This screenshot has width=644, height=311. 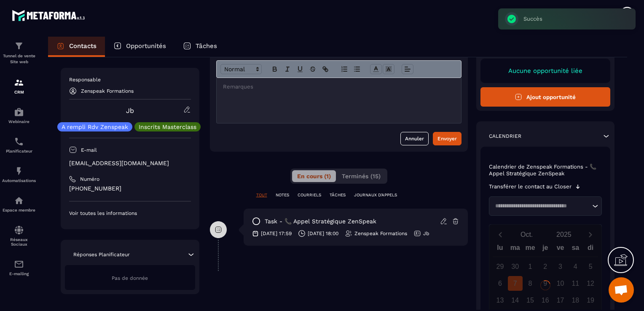 What do you see at coordinates (546, 170) in the screenshot?
I see `p: Calendrier de Zenspeak Formations - 📞 Appel Stratégique ZenSpeak` at bounding box center [546, 170].